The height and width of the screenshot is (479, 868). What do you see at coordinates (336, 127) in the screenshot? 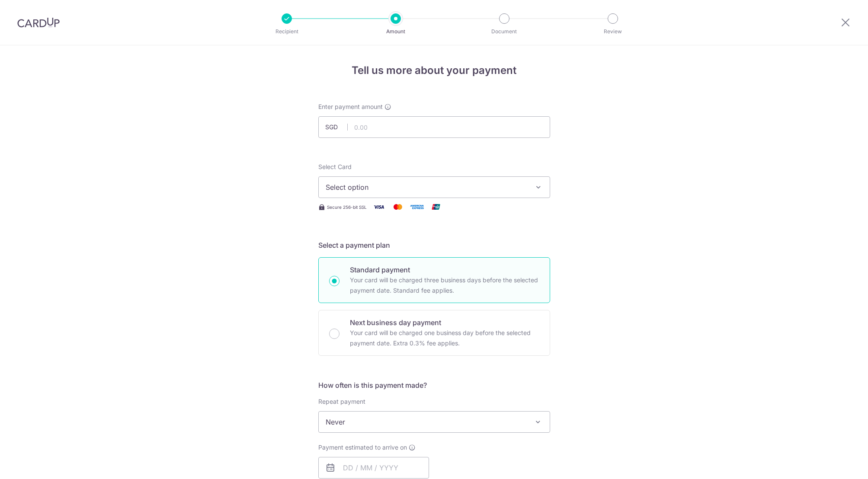
I see `span: SGD` at bounding box center [336, 127].